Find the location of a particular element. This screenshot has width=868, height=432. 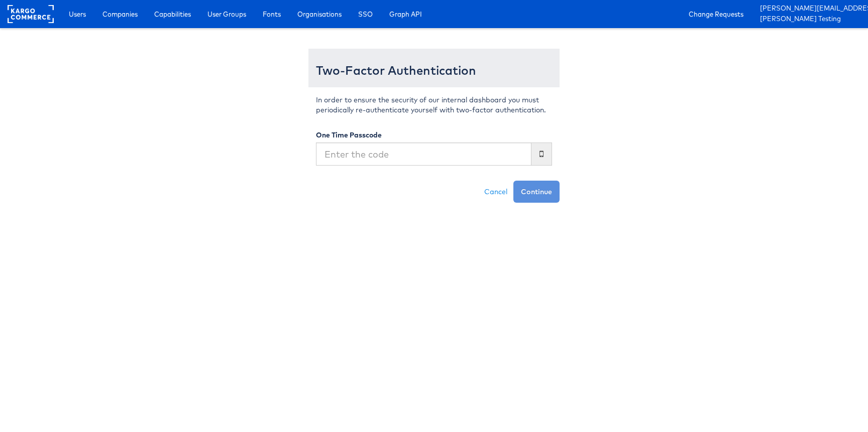

a: SSO is located at coordinates (365, 14).